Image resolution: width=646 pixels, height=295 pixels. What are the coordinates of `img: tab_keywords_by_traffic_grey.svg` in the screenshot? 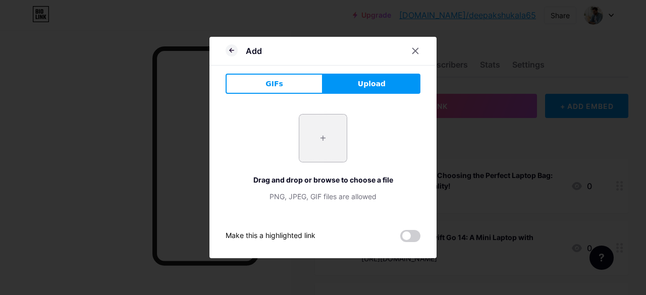 It's located at (105, 63).